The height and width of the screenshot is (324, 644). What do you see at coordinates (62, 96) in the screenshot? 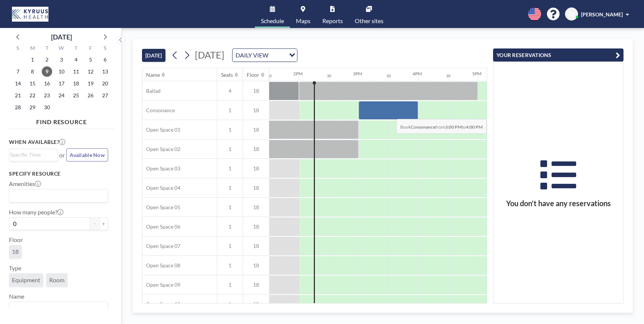
I see `span: Wednesday, September 24, 2025` at bounding box center [62, 96].